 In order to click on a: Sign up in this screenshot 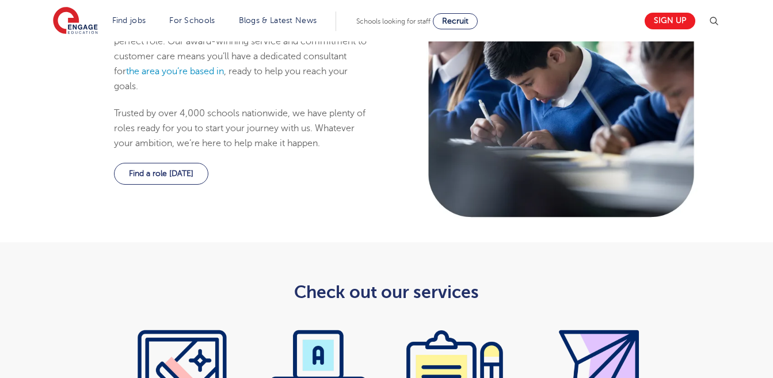, I will do `click(670, 21)`.